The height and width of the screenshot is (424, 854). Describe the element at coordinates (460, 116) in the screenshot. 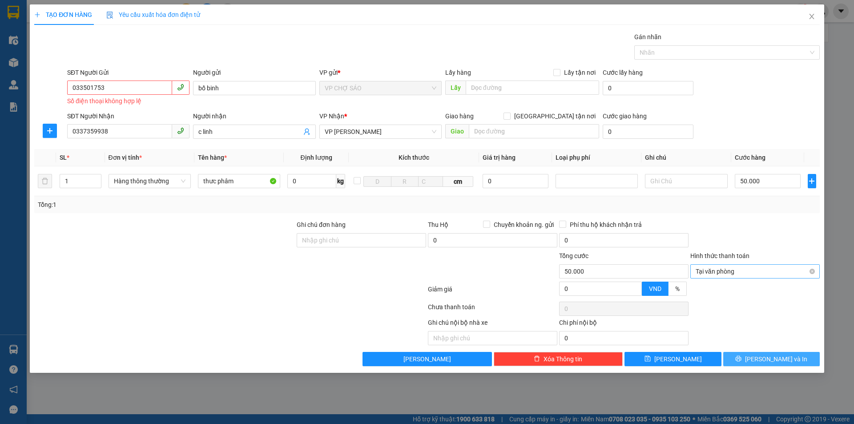

I see `span: Giao hàng` at that location.